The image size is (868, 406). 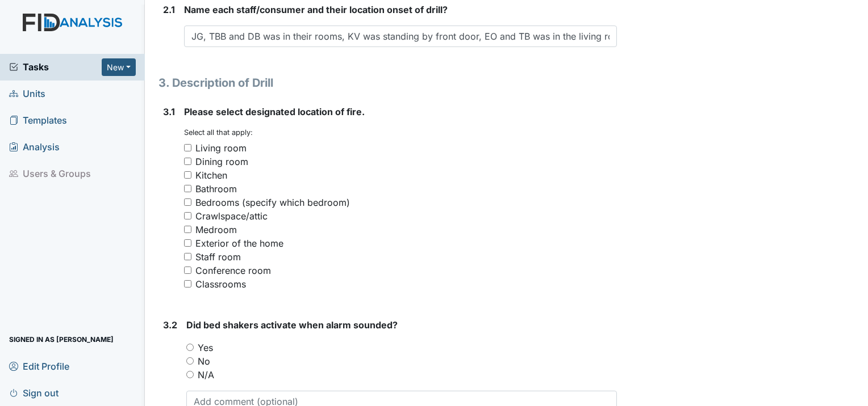 What do you see at coordinates (119, 67) in the screenshot?
I see `button: New` at bounding box center [119, 67].